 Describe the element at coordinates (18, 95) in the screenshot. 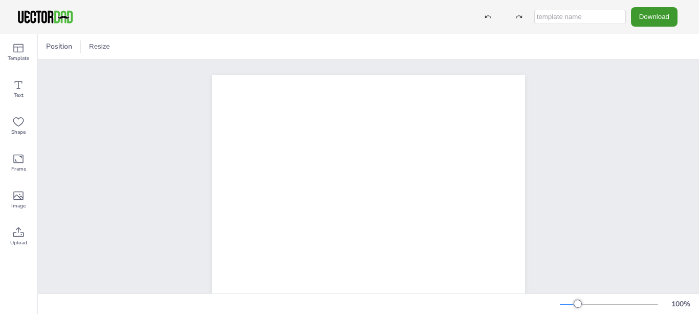

I see `span: Text` at that location.